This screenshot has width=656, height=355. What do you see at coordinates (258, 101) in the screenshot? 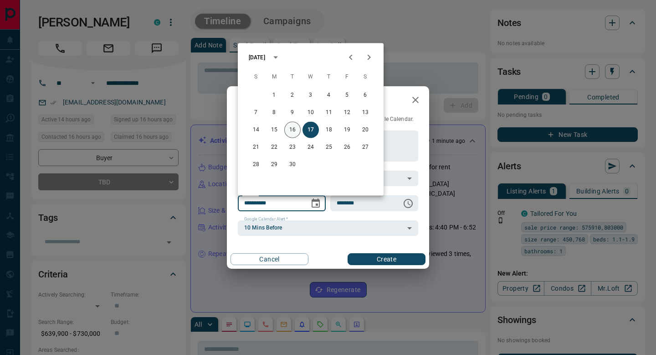
I see `h2: New Task` at bounding box center [258, 101].